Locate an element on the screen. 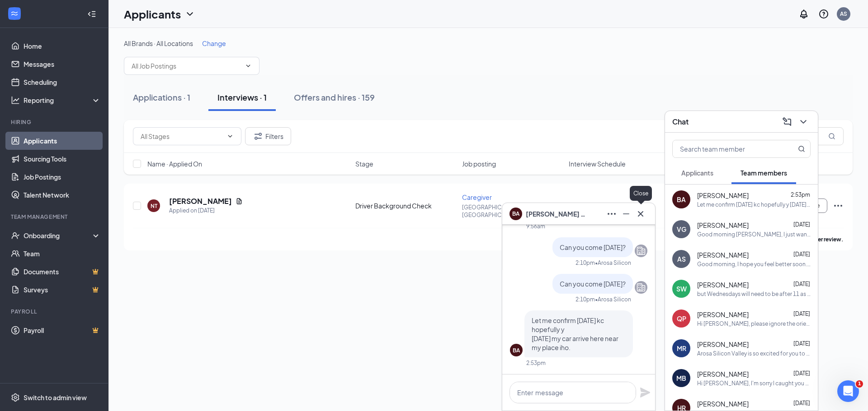 The width and height of the screenshot is (868, 411). button: ChevronDown is located at coordinates (803, 122).